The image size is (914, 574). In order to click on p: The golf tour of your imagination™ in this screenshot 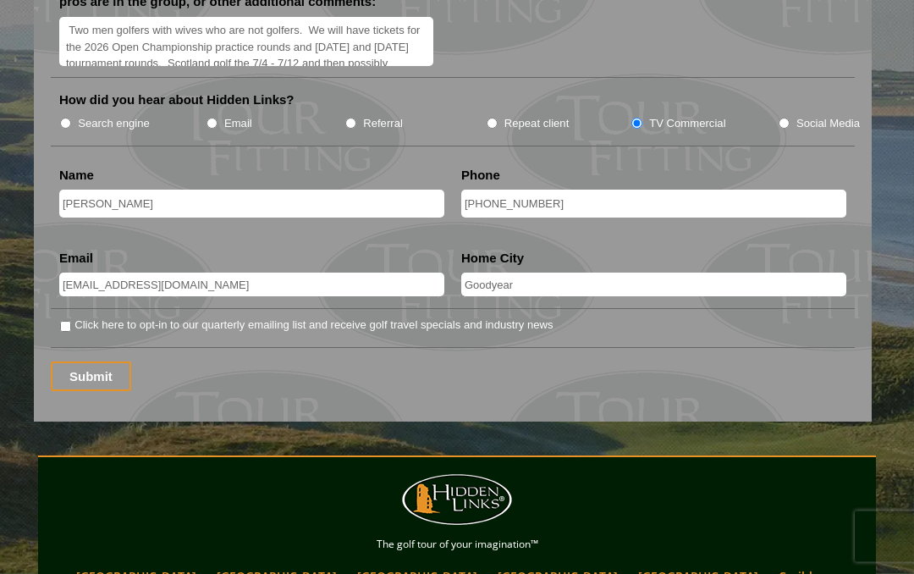, I will do `click(457, 545)`.